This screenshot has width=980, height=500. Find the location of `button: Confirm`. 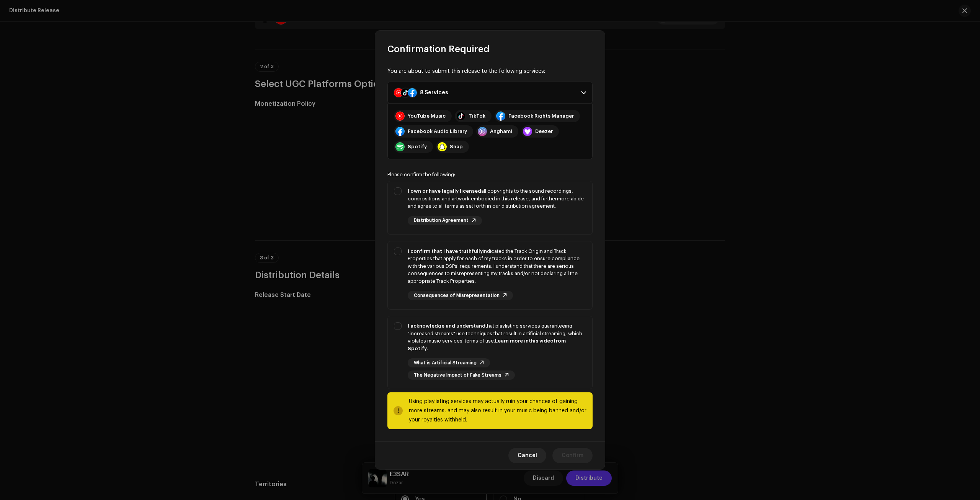

button: Confirm is located at coordinates (572, 455).